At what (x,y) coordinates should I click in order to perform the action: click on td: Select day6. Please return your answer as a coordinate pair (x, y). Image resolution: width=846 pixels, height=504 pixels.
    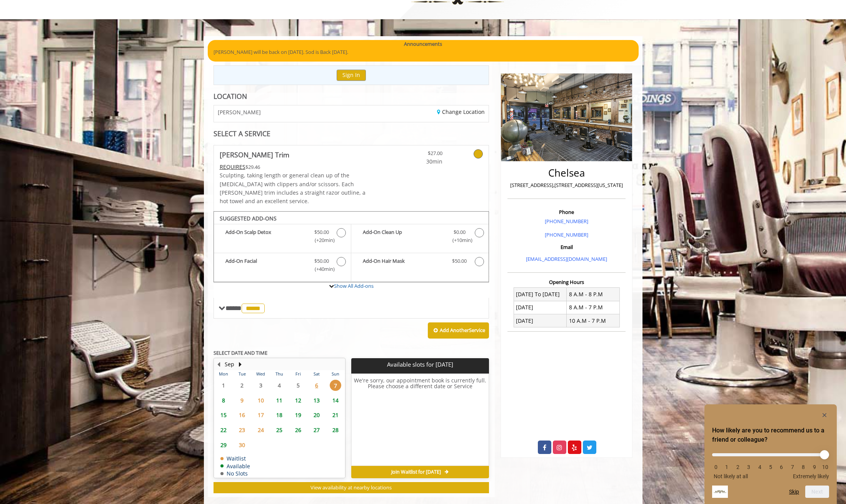
    Looking at the image, I should click on (317, 385).